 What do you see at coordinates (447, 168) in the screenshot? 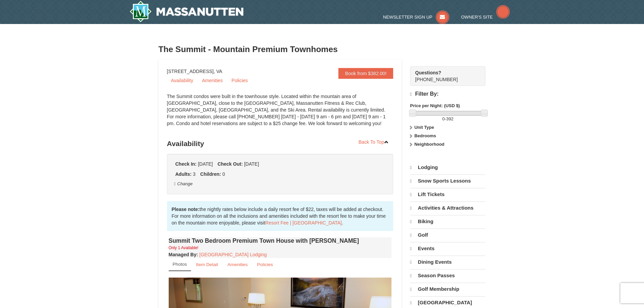
I see `a: Lodging` at bounding box center [447, 168].